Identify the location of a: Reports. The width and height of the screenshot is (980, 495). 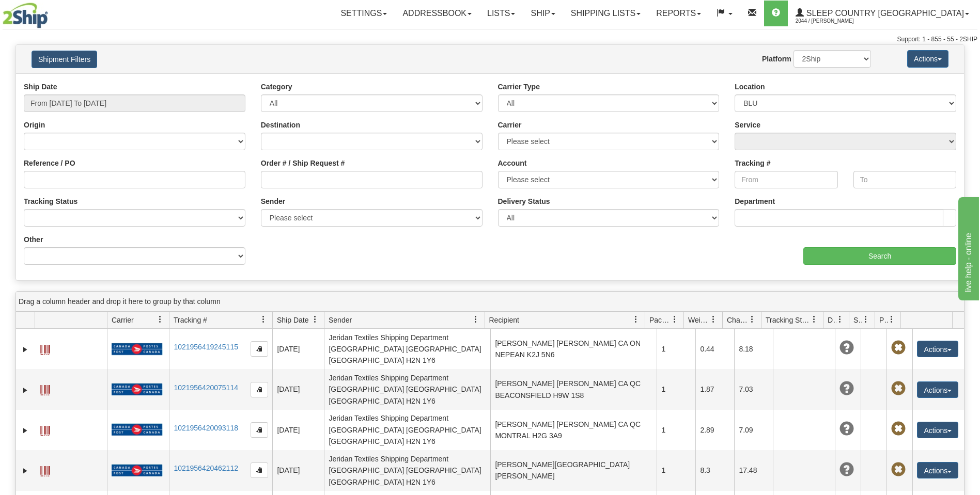
(679, 14).